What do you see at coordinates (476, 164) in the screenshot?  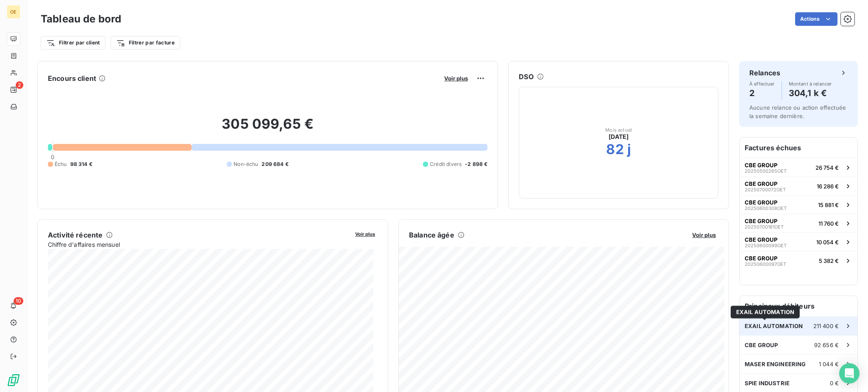 I see `span: -2 898 €` at bounding box center [476, 164].